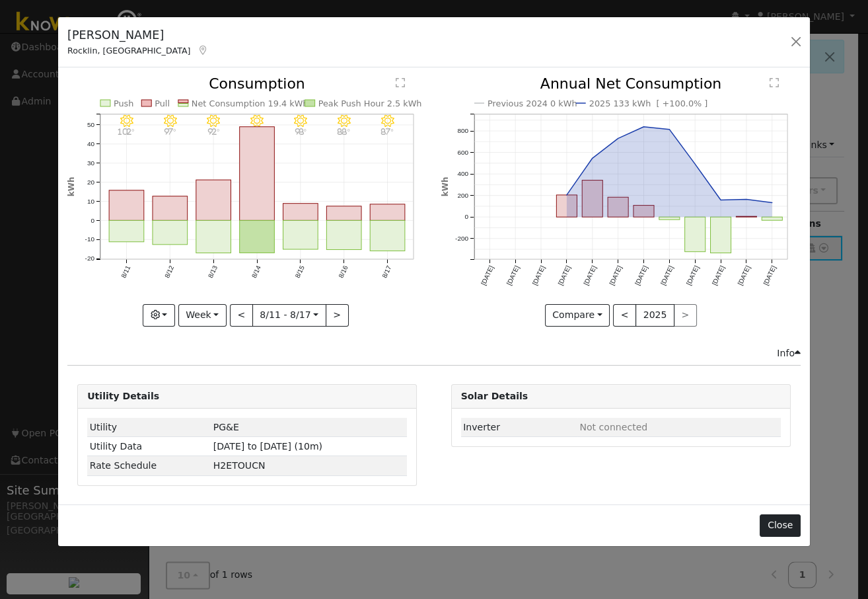 The height and width of the screenshot is (599, 868). What do you see at coordinates (149, 466) in the screenshot?
I see `td: Rate Schedule` at bounding box center [149, 466].